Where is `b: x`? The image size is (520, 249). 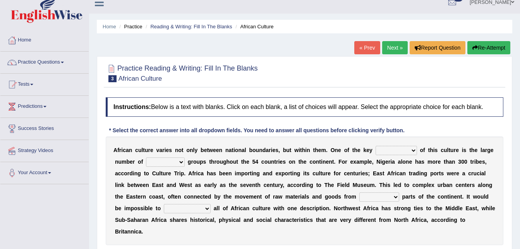 b: x is located at coordinates (280, 173).